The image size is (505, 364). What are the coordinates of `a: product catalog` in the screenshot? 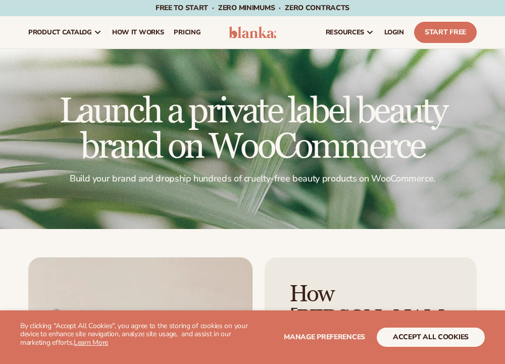 It's located at (65, 32).